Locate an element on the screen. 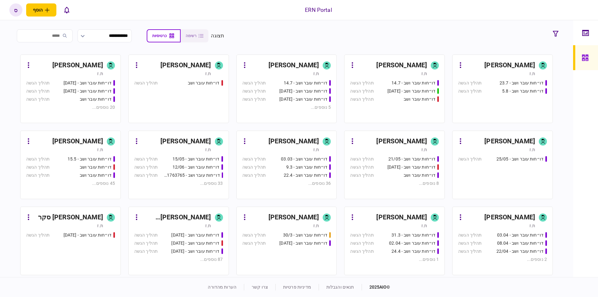  div: דו״חות עובר ושב - 12/06 is located at coordinates (196, 167).